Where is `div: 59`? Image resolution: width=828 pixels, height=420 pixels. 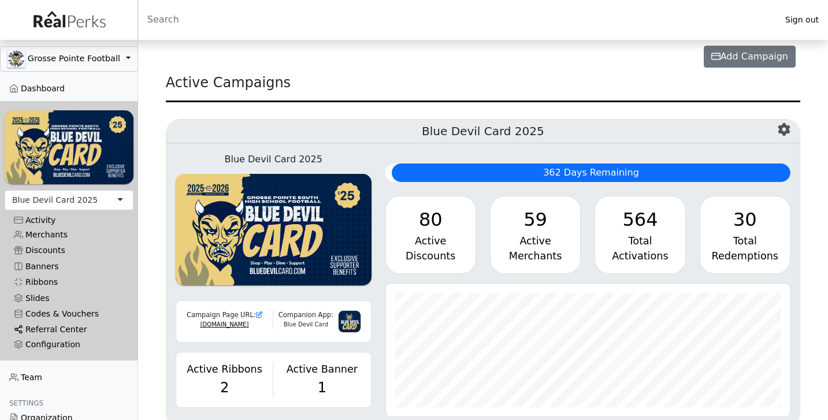 div: 59 is located at coordinates (535, 220).